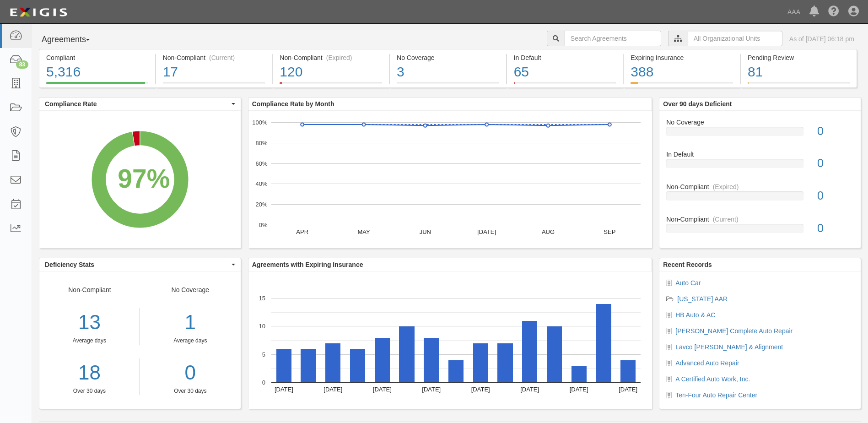  Describe the element at coordinates (191, 322) in the screenshot. I see `div: 1` at that location.